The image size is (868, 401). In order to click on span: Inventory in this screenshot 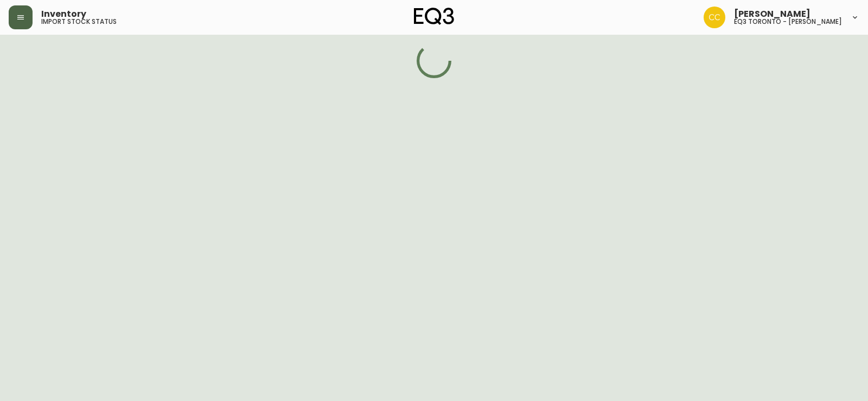, I will do `click(63, 14)`.